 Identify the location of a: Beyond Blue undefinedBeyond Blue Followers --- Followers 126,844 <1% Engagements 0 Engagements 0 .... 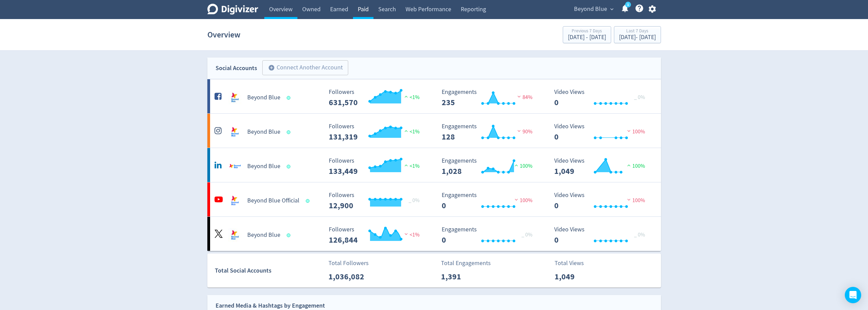
(434, 234).